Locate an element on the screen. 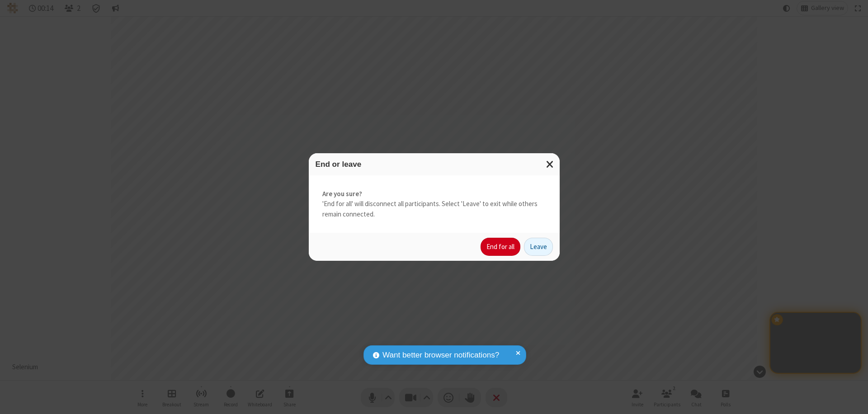  button: Leave is located at coordinates (538, 247).